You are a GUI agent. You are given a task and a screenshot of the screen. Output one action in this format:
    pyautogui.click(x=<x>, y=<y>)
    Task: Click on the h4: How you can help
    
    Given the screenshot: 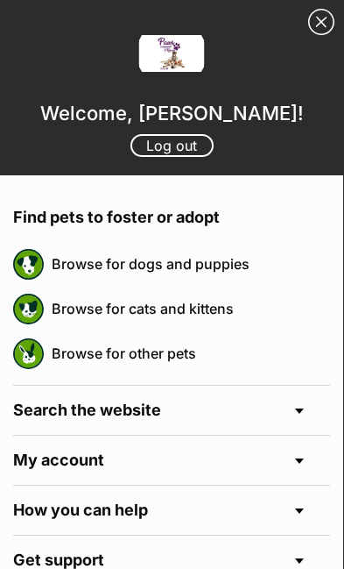 What is the action you would take?
    pyautogui.click(x=172, y=510)
    